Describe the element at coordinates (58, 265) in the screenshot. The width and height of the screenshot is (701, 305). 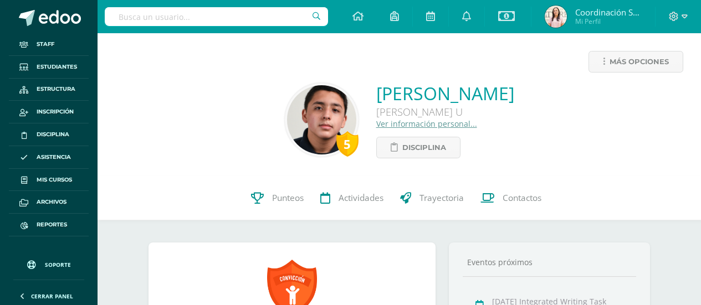
I see `span: Soporte` at that location.